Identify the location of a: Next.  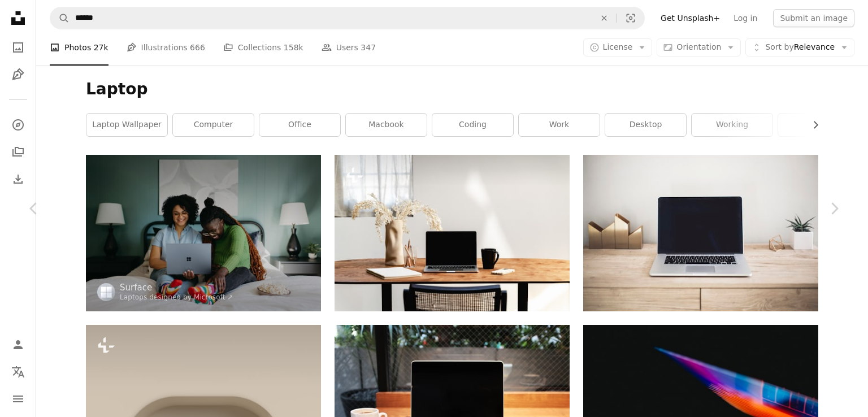
(834, 208).